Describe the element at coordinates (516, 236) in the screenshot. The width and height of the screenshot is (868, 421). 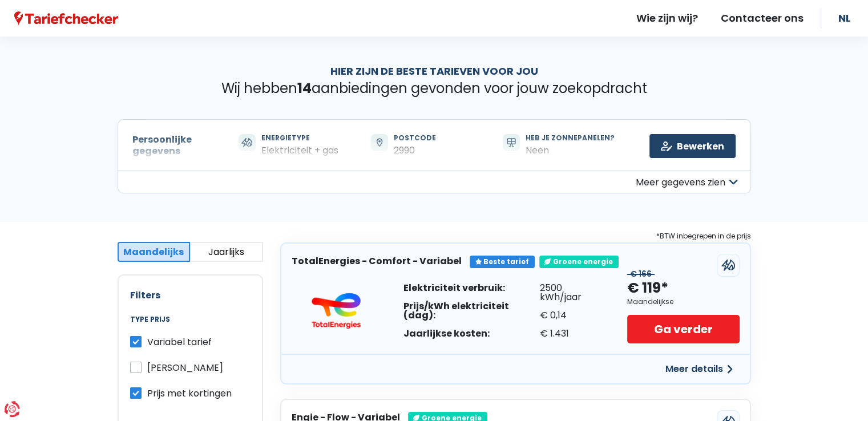
I see `div: *BTW inbegrepen in de prijs` at that location.